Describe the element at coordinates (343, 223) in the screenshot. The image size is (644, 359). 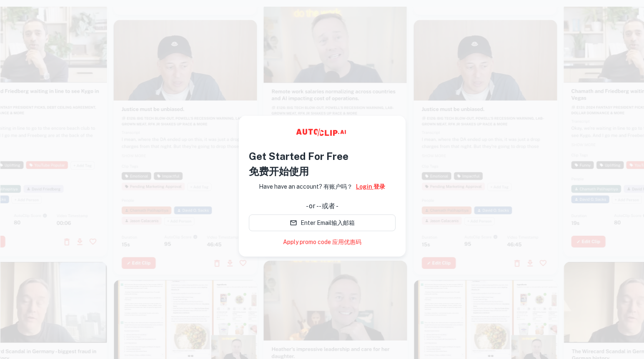
I see `span: 输入邮箱` at that location.